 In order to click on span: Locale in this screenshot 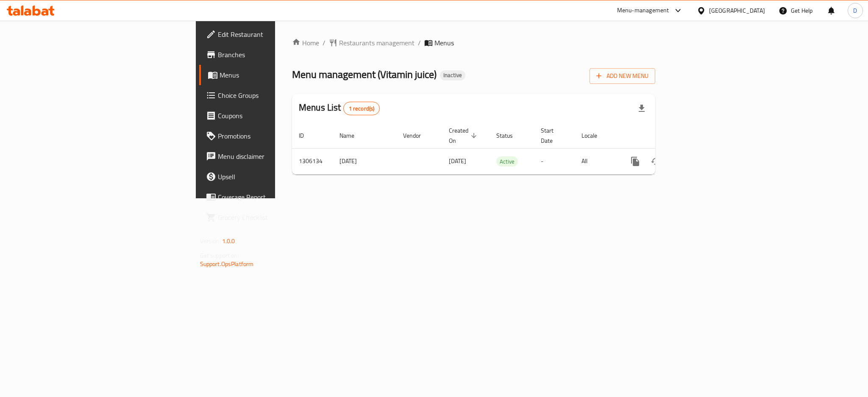, I will do `click(595, 136)`.